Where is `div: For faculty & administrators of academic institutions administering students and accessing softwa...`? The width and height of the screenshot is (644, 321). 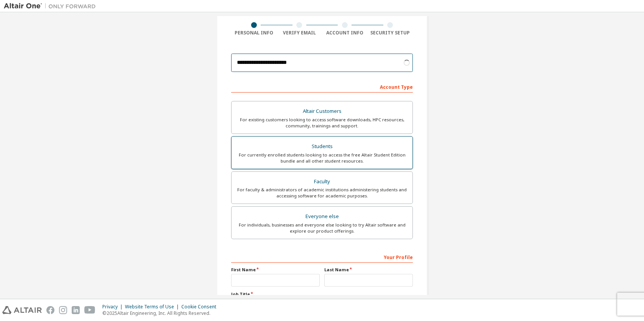
div: For faculty & administrators of academic institutions administering students and accessing softwa... is located at coordinates (322, 193).